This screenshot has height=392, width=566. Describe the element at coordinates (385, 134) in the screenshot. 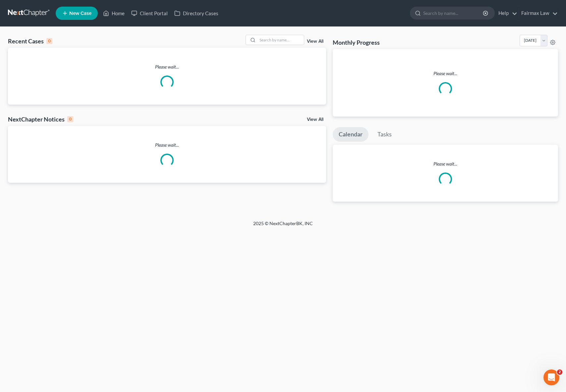

I see `a: Tasks` at that location.